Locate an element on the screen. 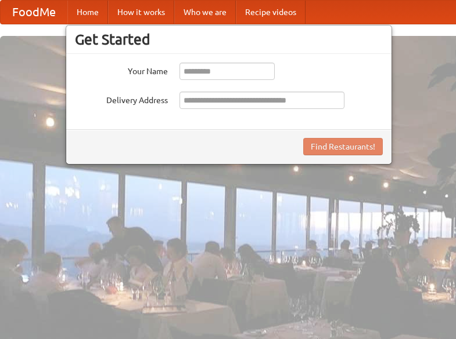  a: Home is located at coordinates (88, 12).